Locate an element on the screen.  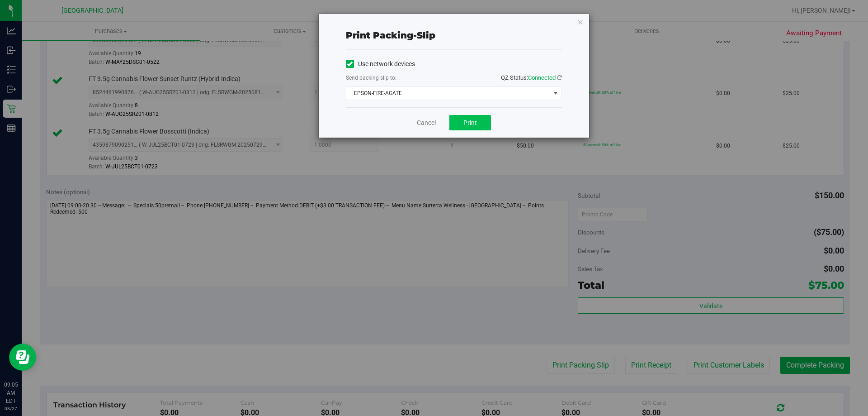
span: Print is located at coordinates (470, 122).